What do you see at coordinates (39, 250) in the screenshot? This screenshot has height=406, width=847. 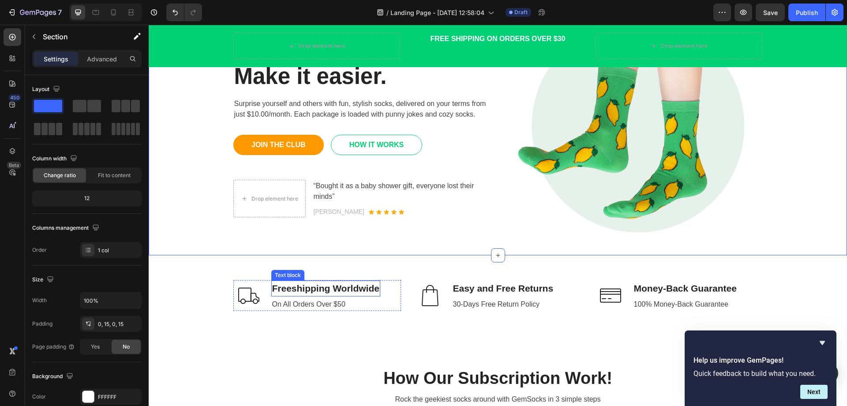 I see `div: Order` at bounding box center [39, 250].